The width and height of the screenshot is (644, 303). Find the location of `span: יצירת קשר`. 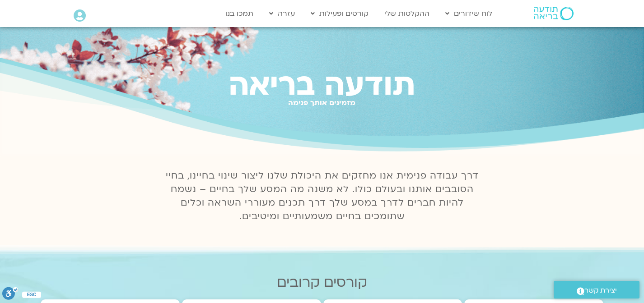

span: יצירת קשר is located at coordinates (600, 291).